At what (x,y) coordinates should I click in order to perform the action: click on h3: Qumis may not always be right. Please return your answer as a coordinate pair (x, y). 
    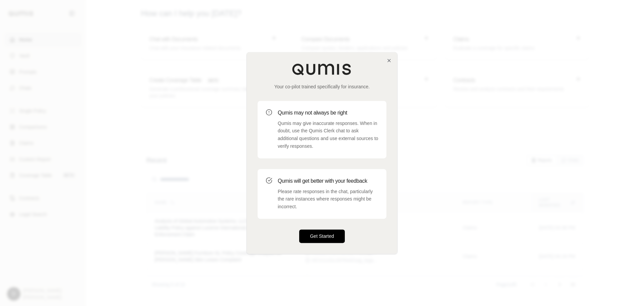
    Looking at the image, I should click on (328, 113).